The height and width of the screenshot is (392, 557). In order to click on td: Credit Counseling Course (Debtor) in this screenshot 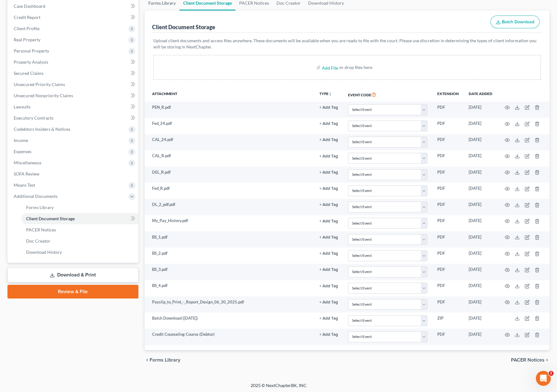, I will do `click(230, 336)`.